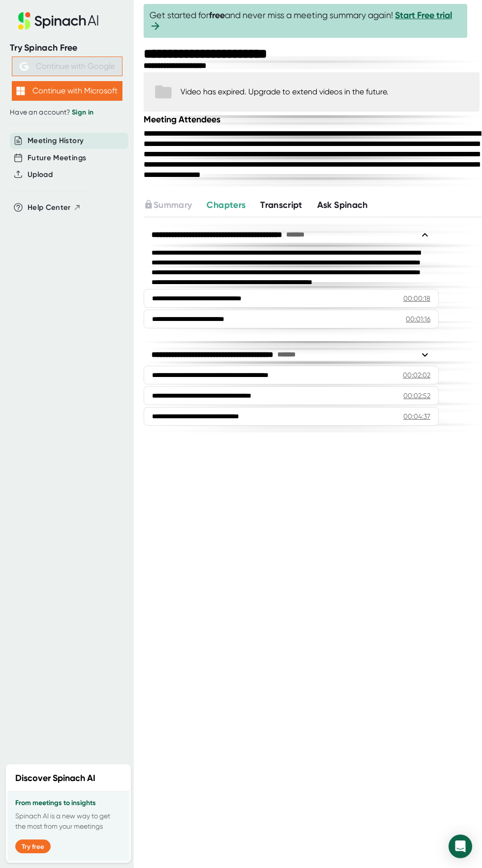 The image size is (482, 868). Describe the element at coordinates (33, 846) in the screenshot. I see `button: Try free` at that location.